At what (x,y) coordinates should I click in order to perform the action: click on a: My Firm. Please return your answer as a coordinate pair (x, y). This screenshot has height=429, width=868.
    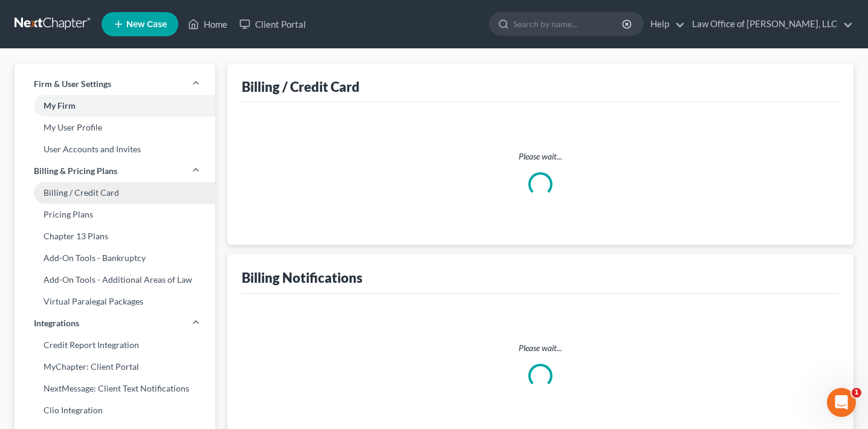
    Looking at the image, I should click on (114, 106).